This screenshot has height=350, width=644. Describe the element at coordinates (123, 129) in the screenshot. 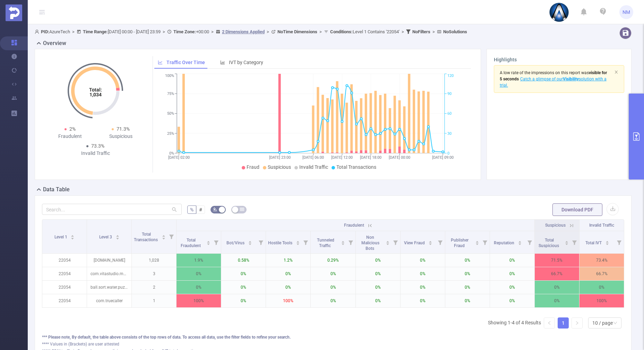

I see `span: 71.3%` at that location.